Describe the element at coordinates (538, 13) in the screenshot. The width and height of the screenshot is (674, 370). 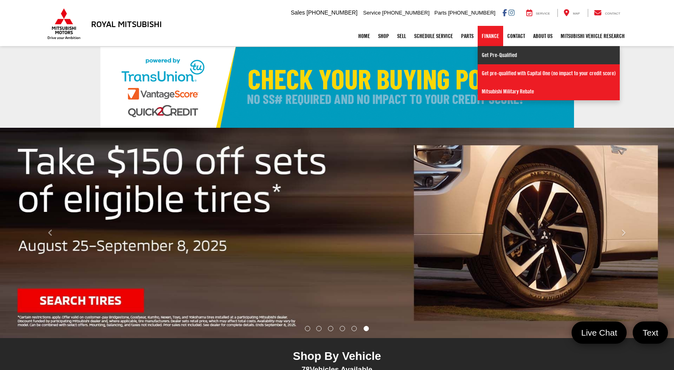
I see `a: Service` at that location.